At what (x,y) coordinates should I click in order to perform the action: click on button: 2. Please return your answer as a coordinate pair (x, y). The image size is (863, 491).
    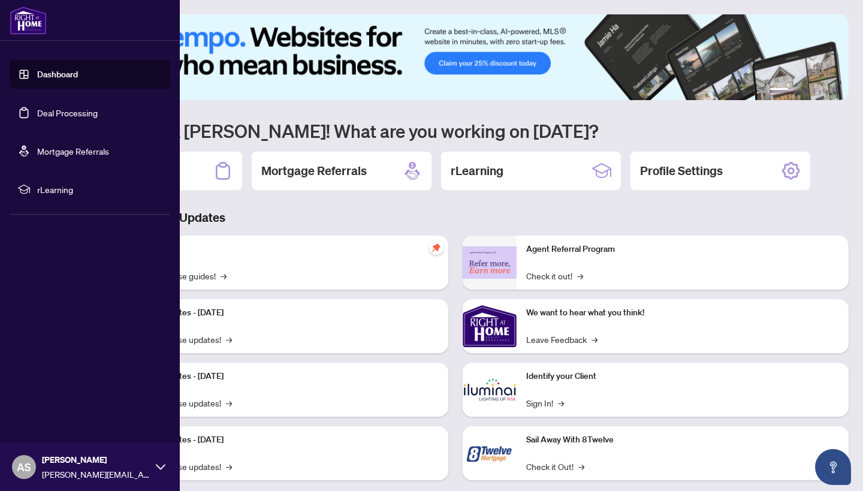
    Looking at the image, I should click on (796, 90).